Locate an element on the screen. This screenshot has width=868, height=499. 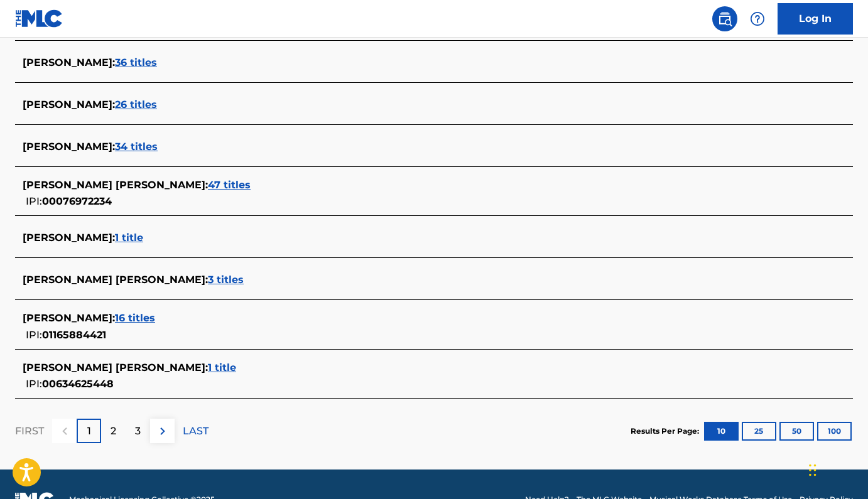
p: Results Per Page: is located at coordinates (666, 432).